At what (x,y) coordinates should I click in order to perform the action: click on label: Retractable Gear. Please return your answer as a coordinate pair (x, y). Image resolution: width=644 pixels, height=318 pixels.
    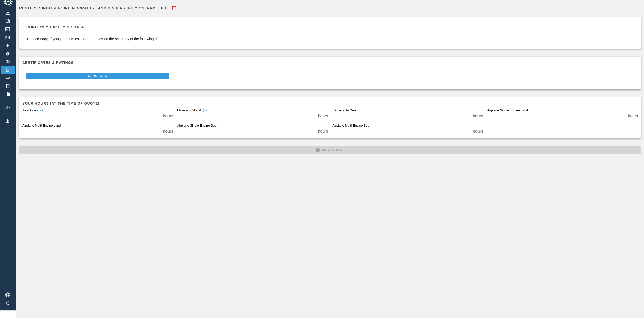
    Looking at the image, I should click on (344, 111).